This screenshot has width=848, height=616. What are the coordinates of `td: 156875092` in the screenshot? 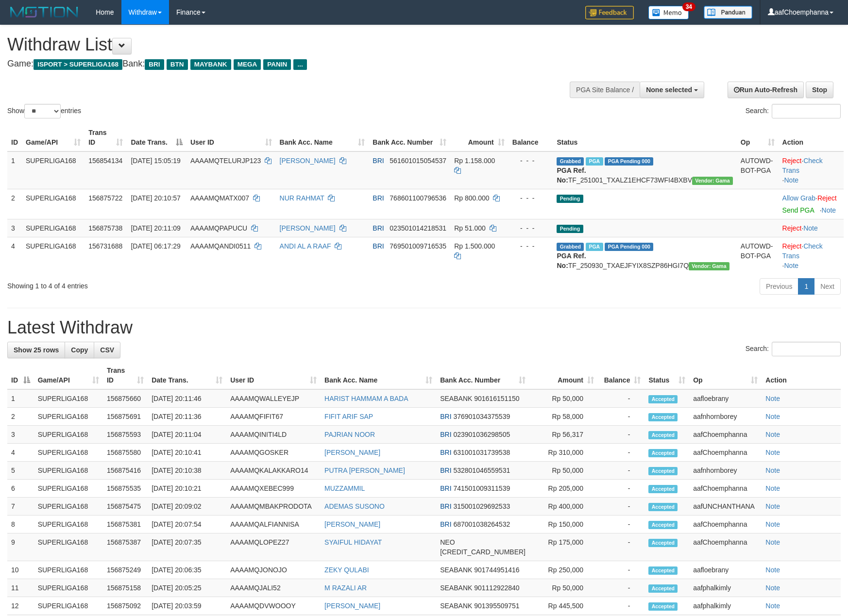 It's located at (125, 605).